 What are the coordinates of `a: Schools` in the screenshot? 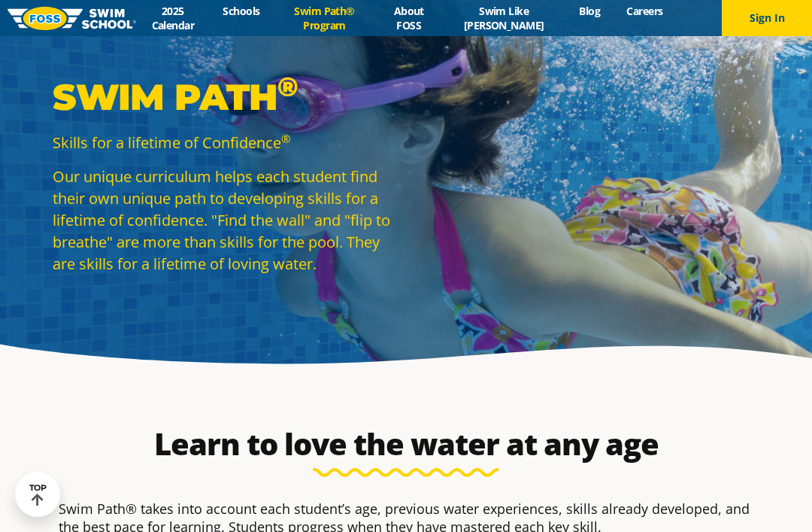 It's located at (242, 11).